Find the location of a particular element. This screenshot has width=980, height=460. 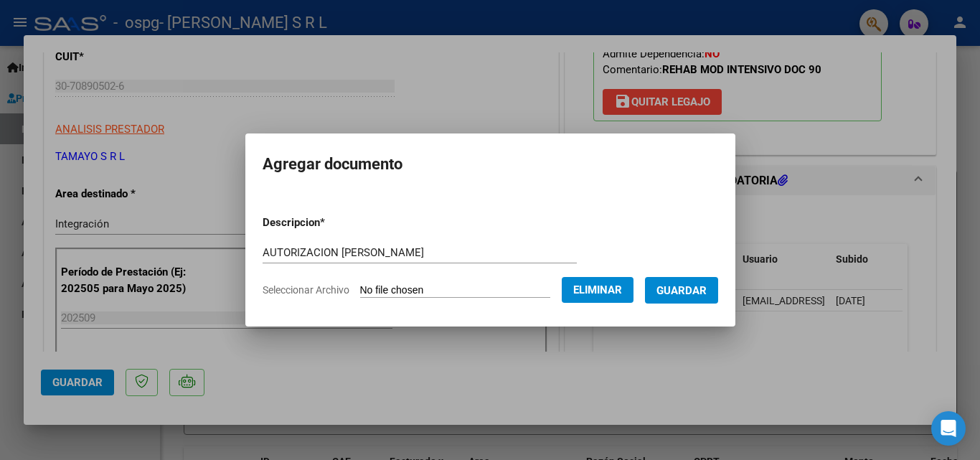

span: Seleccionar Archivo is located at coordinates (306, 290).